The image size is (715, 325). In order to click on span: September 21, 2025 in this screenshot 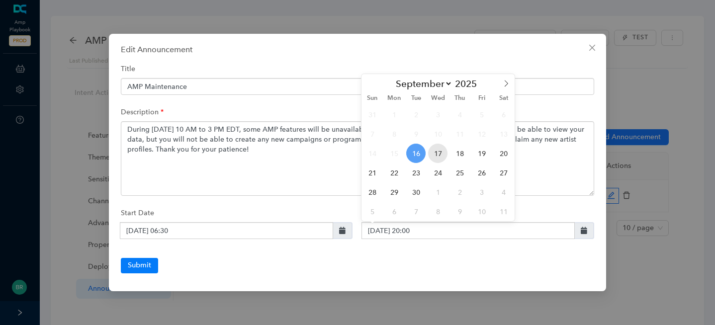, I will do `click(372, 173)`.